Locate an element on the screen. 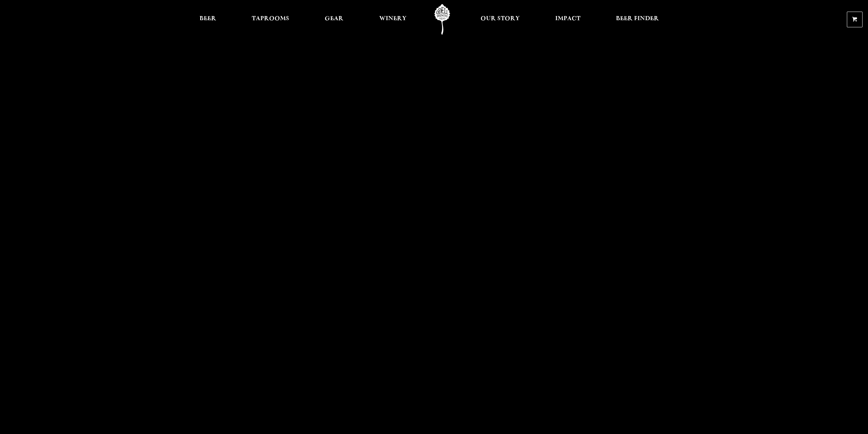  a: Winery is located at coordinates (393, 20).